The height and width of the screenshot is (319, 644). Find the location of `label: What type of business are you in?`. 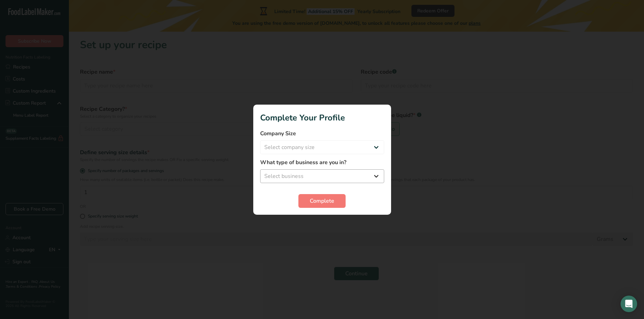

label: What type of business are you in? is located at coordinates (322, 162).